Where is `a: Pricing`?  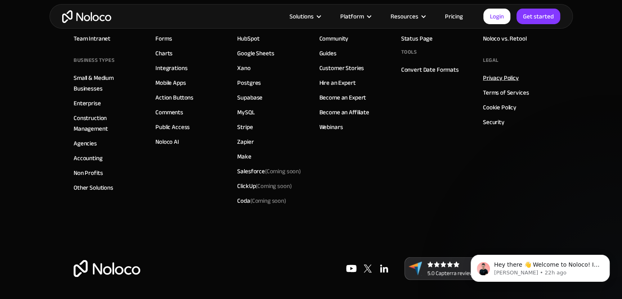
a: Pricing is located at coordinates (454, 16).